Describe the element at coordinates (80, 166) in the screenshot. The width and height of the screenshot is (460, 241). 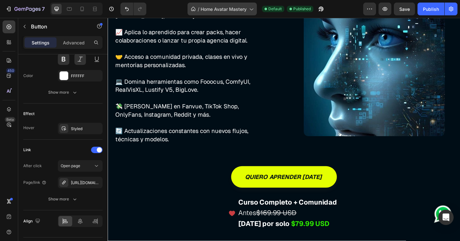
I see `button: Open page` at that location.